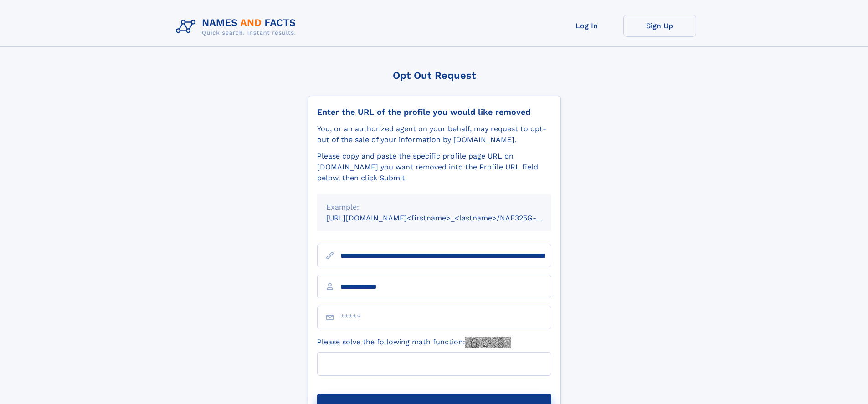  I want to click on a: Sign Up, so click(660, 25).